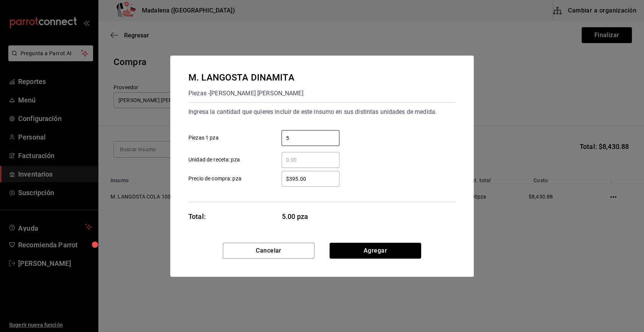 This screenshot has width=644, height=332. What do you see at coordinates (215, 178) in the screenshot?
I see `span: Precio de compra: pza` at bounding box center [215, 178].